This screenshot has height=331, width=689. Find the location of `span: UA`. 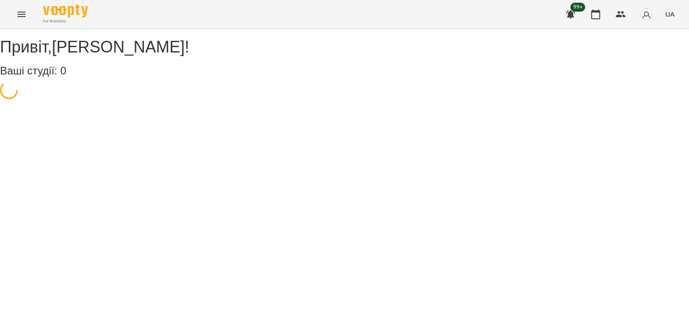

span: UA is located at coordinates (669, 14).